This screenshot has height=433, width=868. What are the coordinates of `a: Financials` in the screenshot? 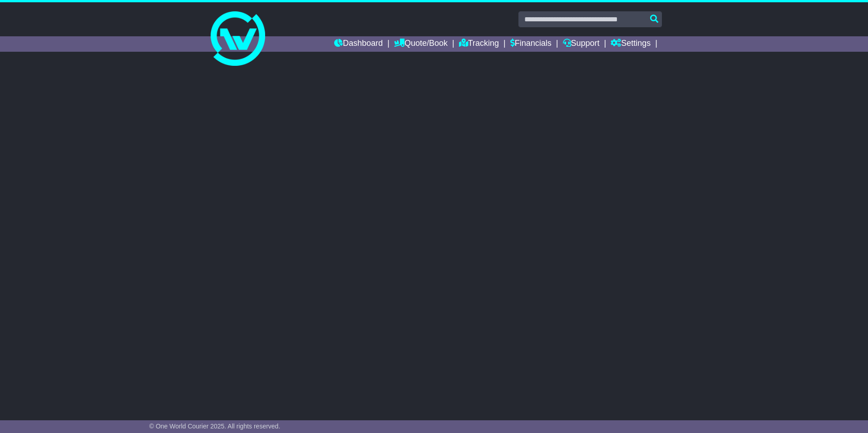 It's located at (530, 44).